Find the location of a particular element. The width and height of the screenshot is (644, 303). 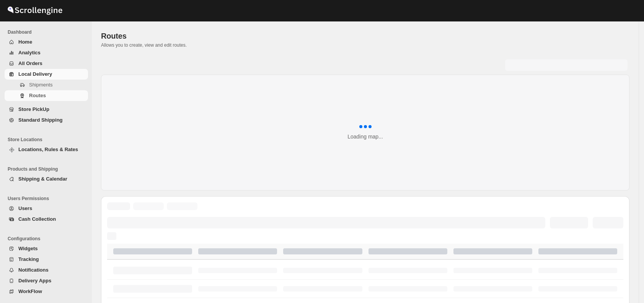

span: Delivery Apps is located at coordinates (35, 280).